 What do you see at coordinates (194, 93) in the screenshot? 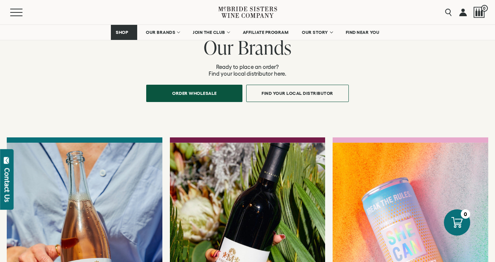
I see `span: Order Wholesale` at bounding box center [194, 93].